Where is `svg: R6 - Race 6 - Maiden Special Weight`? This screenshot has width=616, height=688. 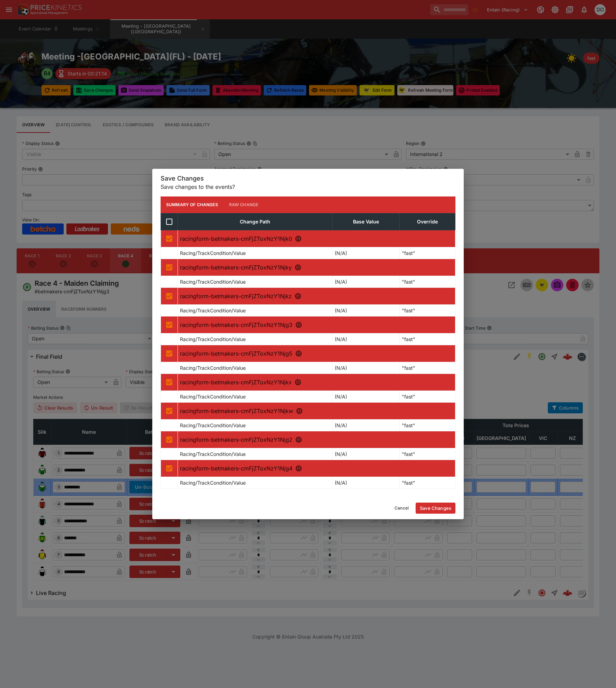 svg: R6 - Race 6 - Maiden Special Weight is located at coordinates (298, 382).